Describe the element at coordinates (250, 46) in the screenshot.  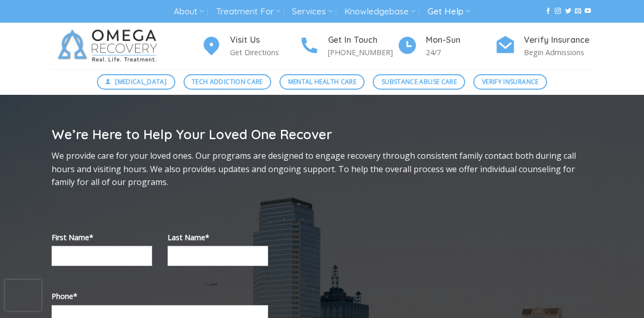
I see `a: Visit Us Get Directions` at that location.